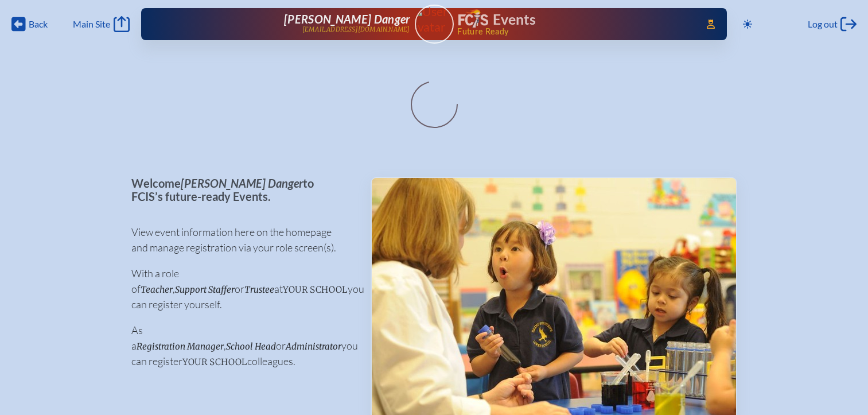  I want to click on span: Trustee, so click(259, 290).